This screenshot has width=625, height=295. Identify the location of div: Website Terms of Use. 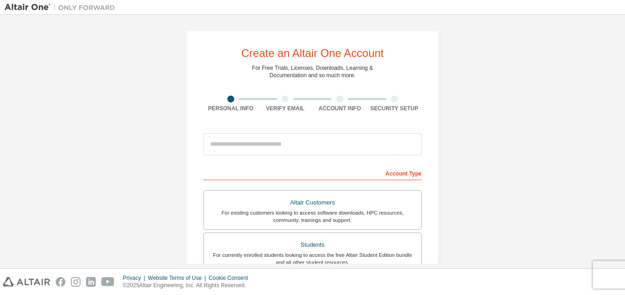
(178, 278).